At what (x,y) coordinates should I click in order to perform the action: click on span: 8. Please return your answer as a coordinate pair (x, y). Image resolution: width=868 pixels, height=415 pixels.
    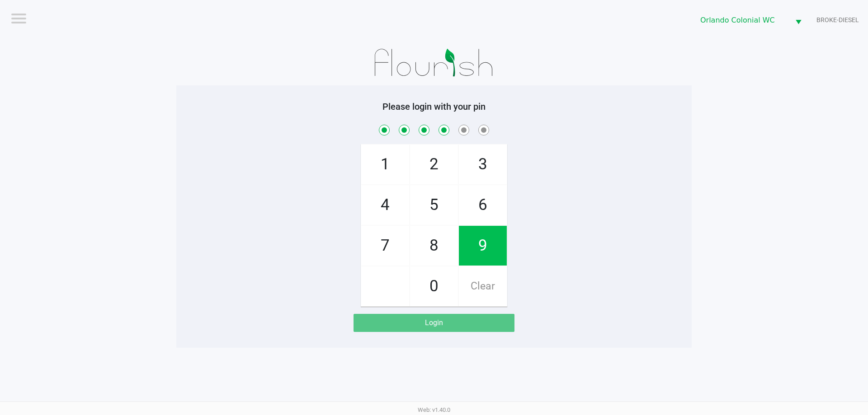
    Looking at the image, I should click on (434, 246).